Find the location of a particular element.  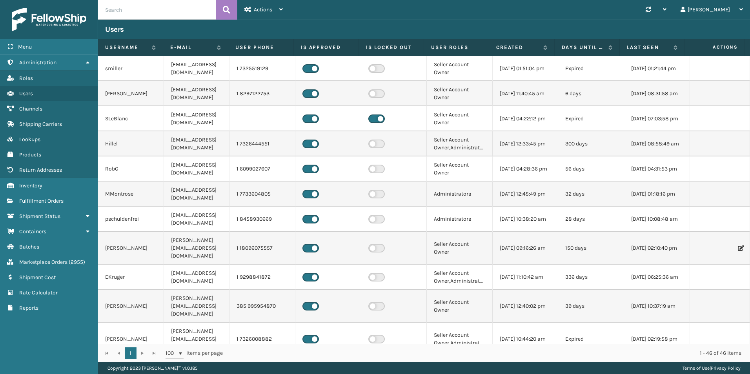

td: 300 days is located at coordinates (591, 144).